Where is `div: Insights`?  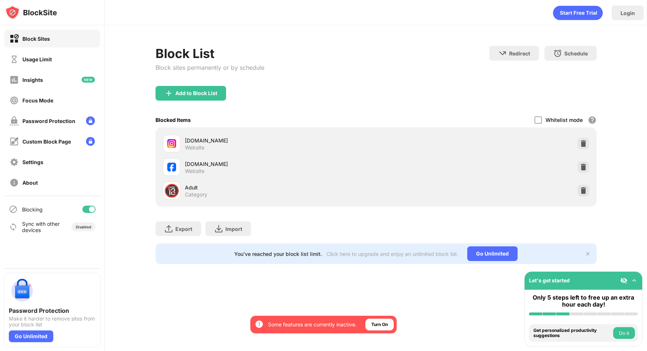 div: Insights is located at coordinates (33, 80).